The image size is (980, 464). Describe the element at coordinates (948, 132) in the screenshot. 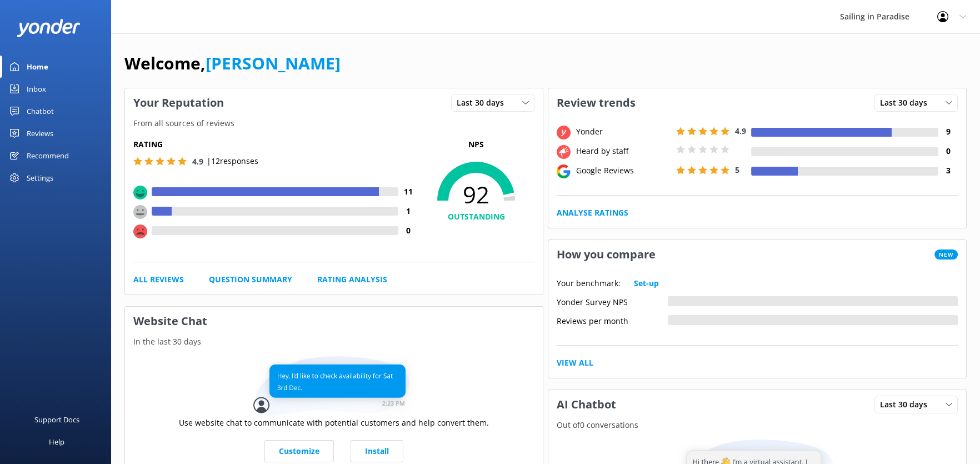

I see `h4: 9` at that location.